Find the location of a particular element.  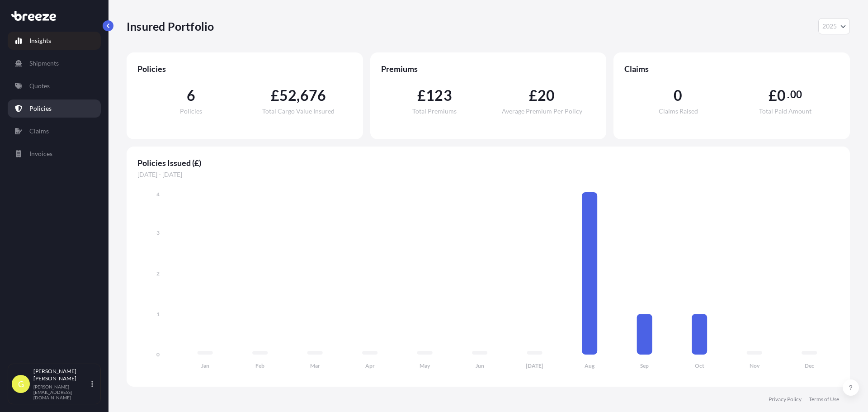

span: Premiums is located at coordinates (488, 69).